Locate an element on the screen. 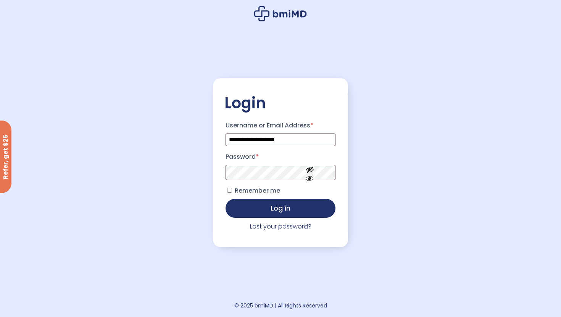 The width and height of the screenshot is (561, 317). label: Username or Email Address is located at coordinates (280, 125).